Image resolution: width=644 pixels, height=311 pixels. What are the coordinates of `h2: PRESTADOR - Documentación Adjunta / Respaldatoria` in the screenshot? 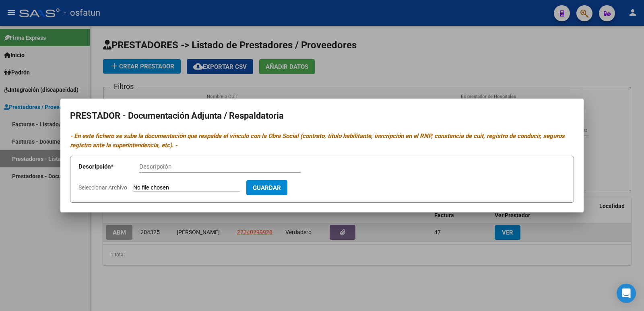 It's located at (322, 116).